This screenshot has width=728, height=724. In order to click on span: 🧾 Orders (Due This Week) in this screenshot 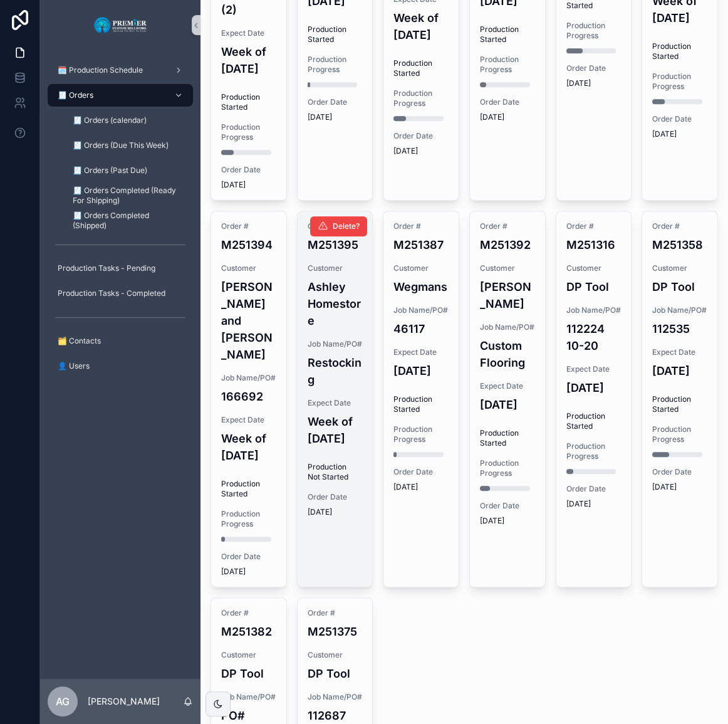, I will do `click(120, 145)`.